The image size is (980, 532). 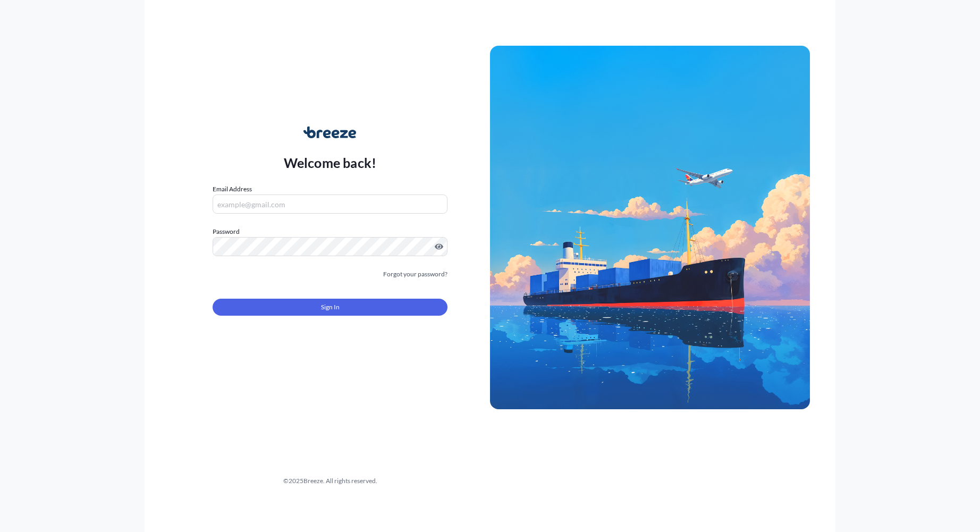 I want to click on img: Ship illustration, so click(x=650, y=228).